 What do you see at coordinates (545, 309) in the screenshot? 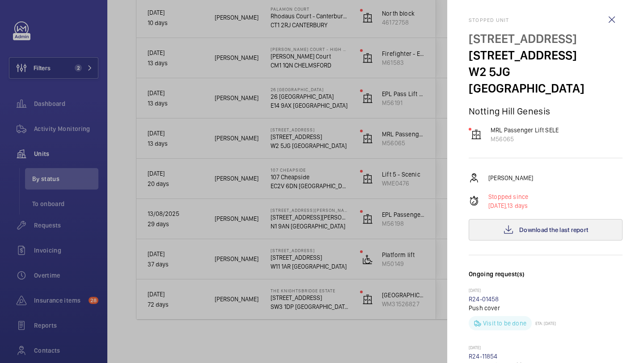
I see `p: Push cover` at bounding box center [545, 309].